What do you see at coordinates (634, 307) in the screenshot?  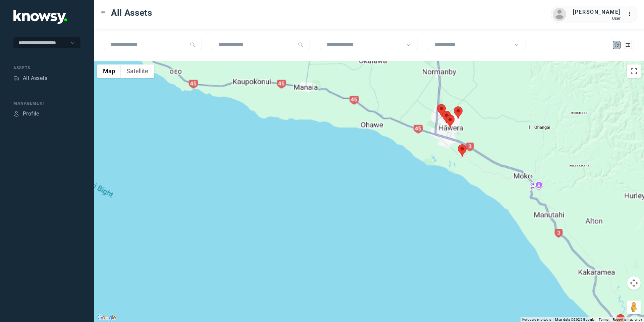 I see `button: Drag Pegman onto the map to open Street View` at bounding box center [634, 307].